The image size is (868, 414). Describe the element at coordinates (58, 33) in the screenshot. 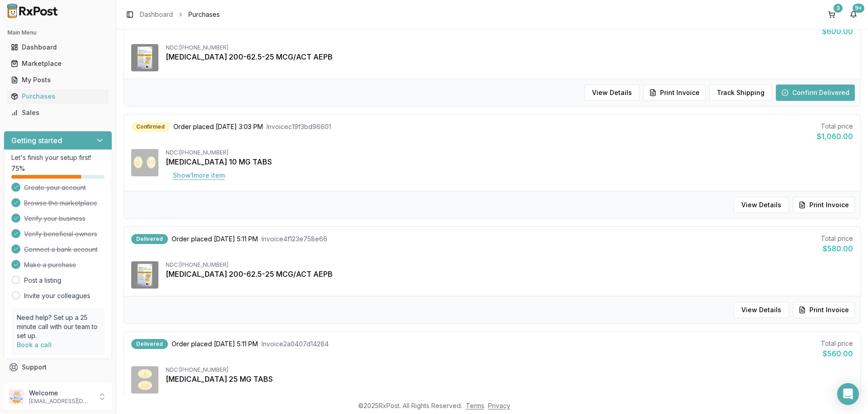

I see `h2: Main Menu` at that location.